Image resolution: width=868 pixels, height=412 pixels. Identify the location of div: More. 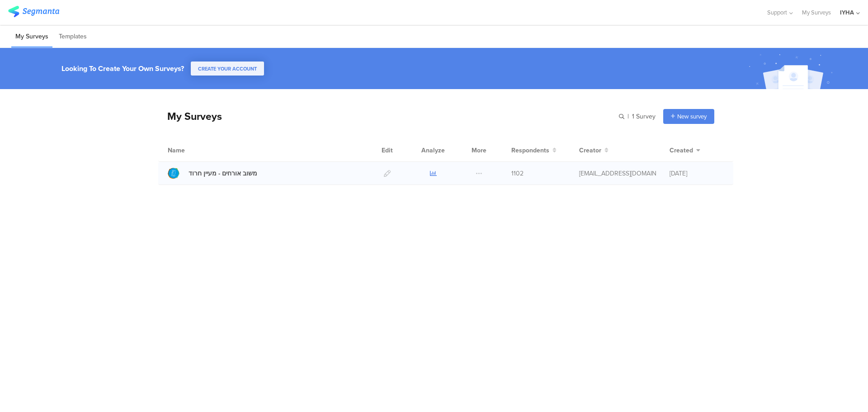
(479, 150).